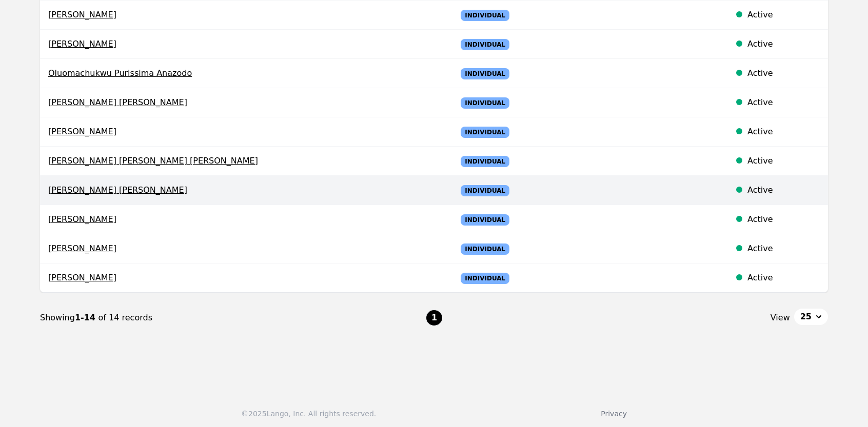  What do you see at coordinates (780, 318) in the screenshot?
I see `span: View` at bounding box center [780, 318].